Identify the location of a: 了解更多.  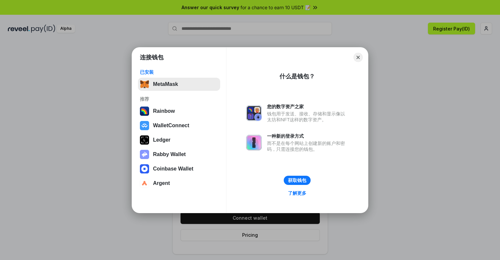
(297, 193).